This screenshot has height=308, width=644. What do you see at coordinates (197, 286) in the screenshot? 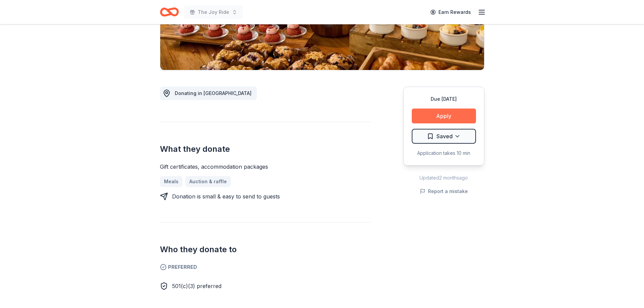
I see `span: 501(c)(3) preferred` at bounding box center [197, 286].